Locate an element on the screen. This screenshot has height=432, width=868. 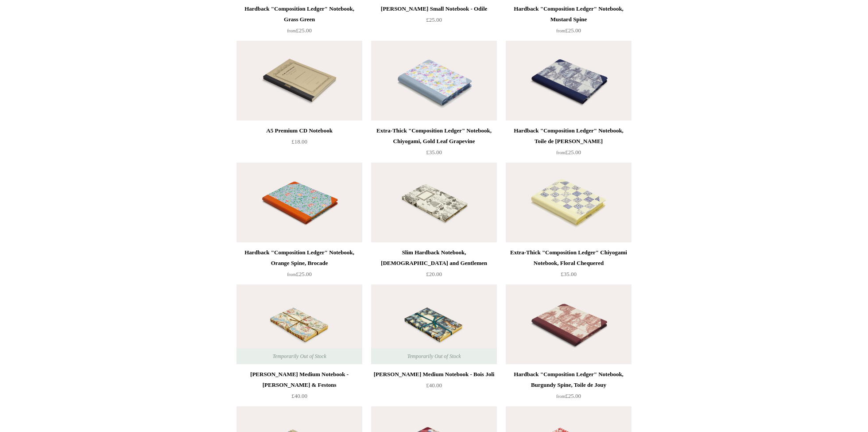
div: A5 Premium CD Notebook is located at coordinates (300, 131).